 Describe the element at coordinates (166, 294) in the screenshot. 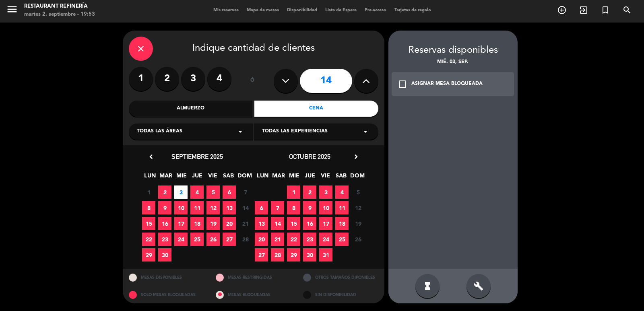

I see `div: SOLO MESAS BLOQUEADAS` at that location.